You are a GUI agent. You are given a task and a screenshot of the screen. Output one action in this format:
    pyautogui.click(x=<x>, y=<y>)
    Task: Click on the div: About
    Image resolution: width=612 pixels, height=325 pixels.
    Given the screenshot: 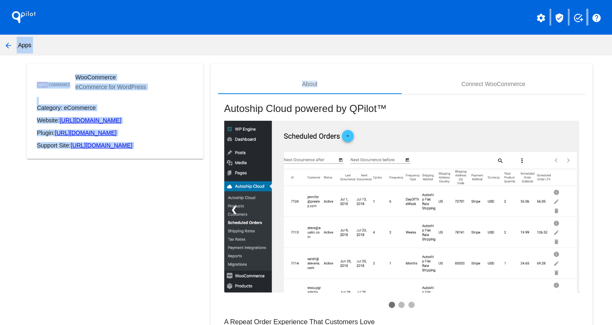 What is the action you would take?
    pyautogui.click(x=309, y=84)
    